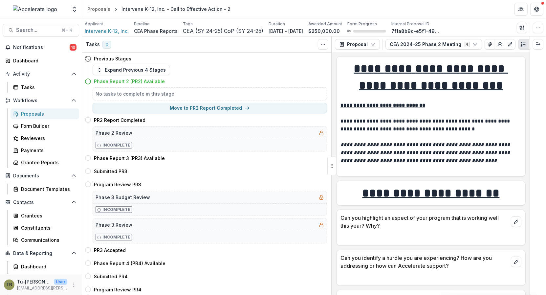  What do you see at coordinates (45, 150) in the screenshot?
I see `a: Payments` at bounding box center [45, 150].